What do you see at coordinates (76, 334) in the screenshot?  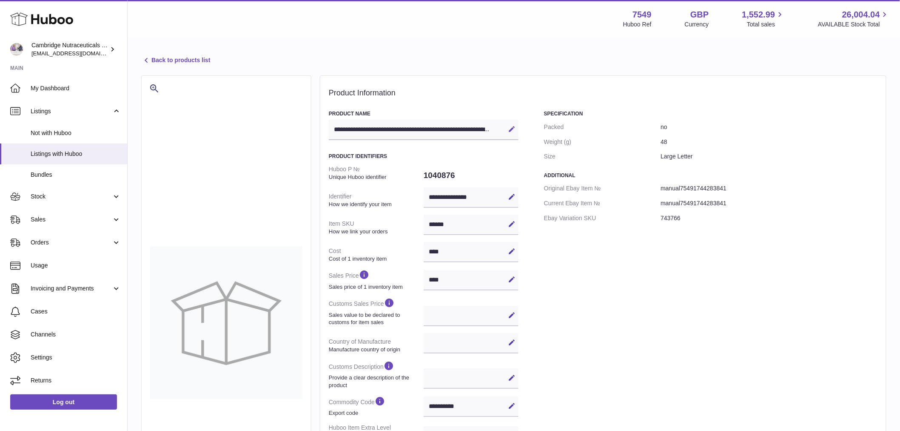 I see `span: Channels` at bounding box center [76, 334].